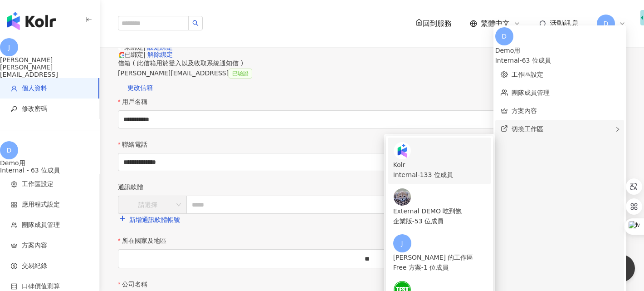  Describe the element at coordinates (372, 162) in the screenshot. I see `input: 聯絡電話` at that location.